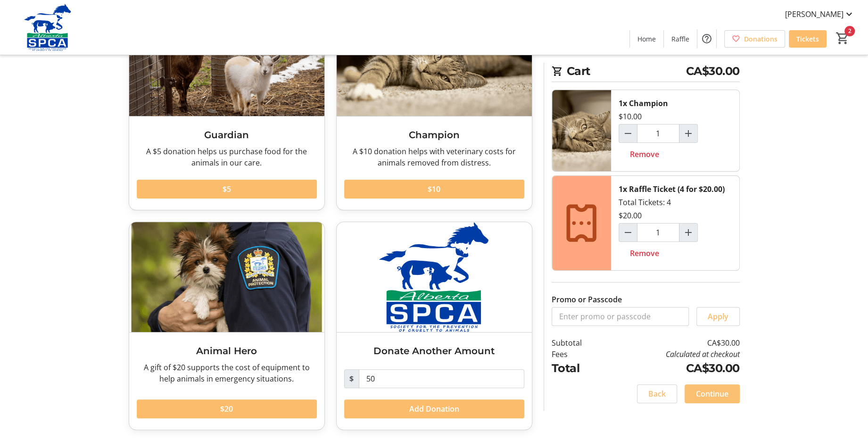  What do you see at coordinates (227, 189) in the screenshot?
I see `span: $5` at bounding box center [227, 189].